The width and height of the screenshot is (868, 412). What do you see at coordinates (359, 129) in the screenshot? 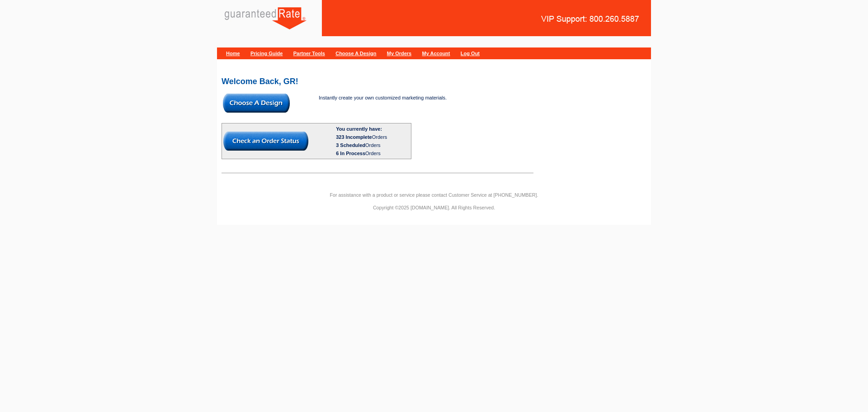
I see `b: You currently have:` at bounding box center [359, 129].